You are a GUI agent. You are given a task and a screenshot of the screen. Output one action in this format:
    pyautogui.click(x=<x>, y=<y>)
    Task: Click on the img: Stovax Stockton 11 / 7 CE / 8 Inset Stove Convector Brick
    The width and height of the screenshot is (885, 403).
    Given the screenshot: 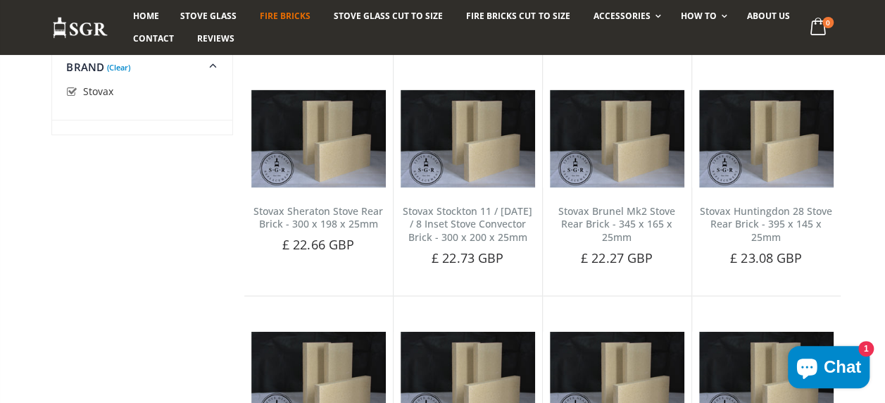 What is the action you would take?
    pyautogui.click(x=468, y=139)
    